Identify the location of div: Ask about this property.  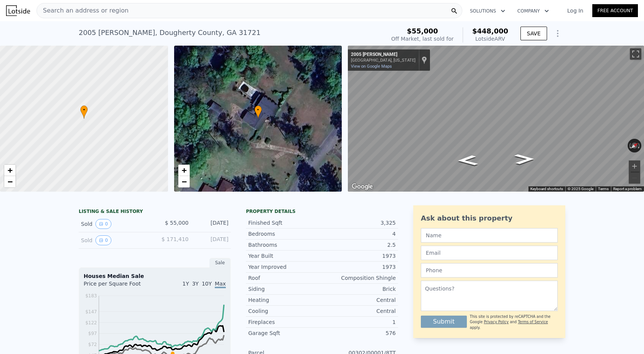
(490, 218).